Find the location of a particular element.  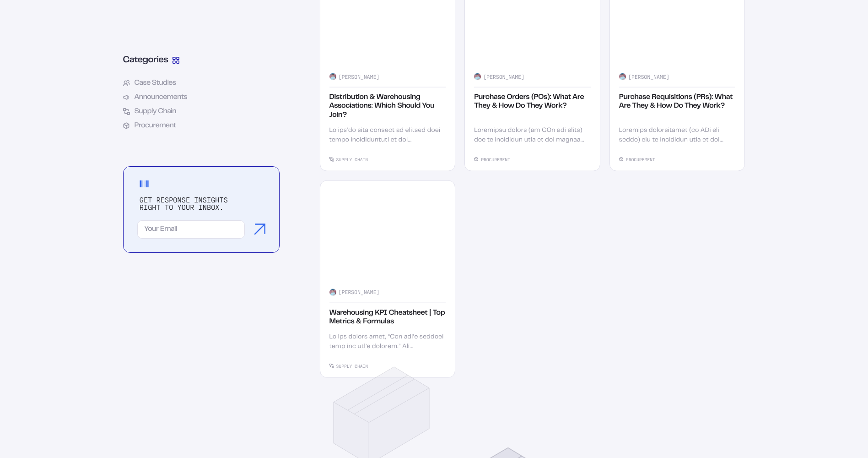

button: Announcements is located at coordinates (201, 97).